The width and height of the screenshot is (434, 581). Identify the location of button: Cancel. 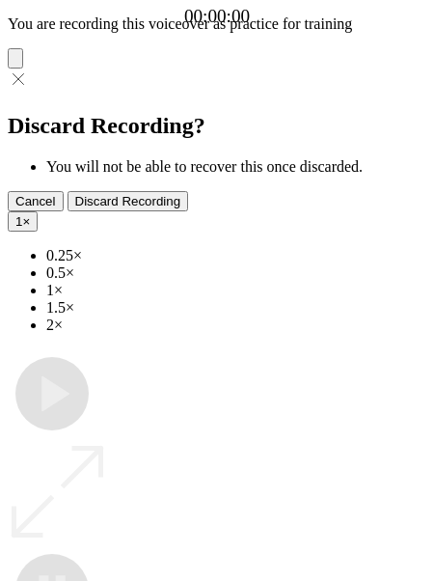
(36, 201).